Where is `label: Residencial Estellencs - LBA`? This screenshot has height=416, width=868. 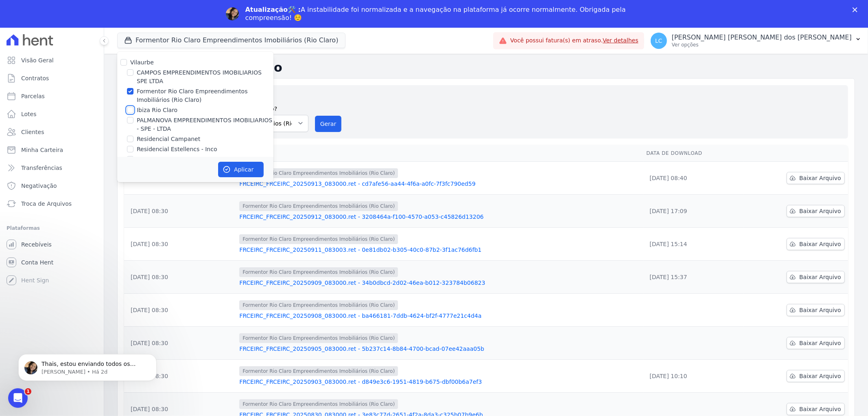 label: Residencial Estellencs - LBA is located at coordinates (176, 159).